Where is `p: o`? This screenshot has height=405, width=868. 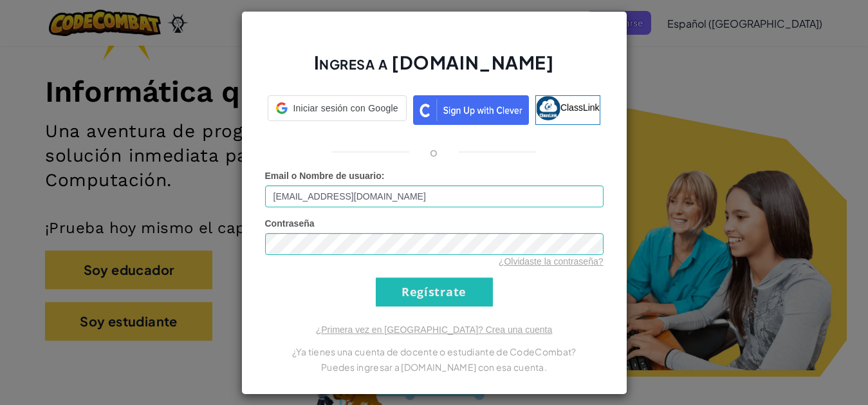 p: o is located at coordinates (434, 152).